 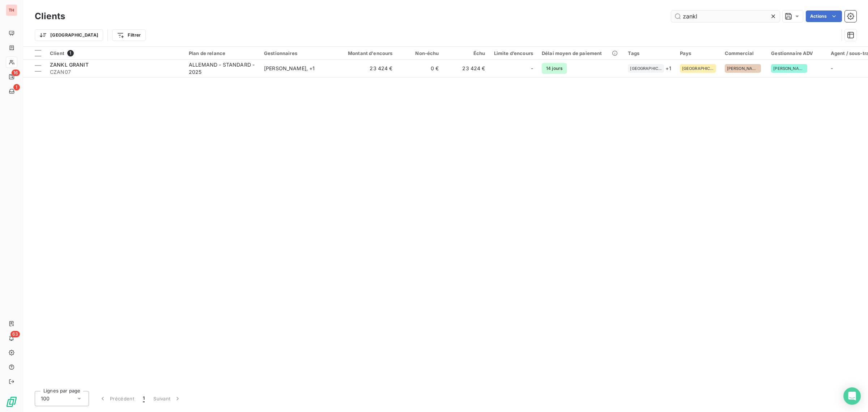 What do you see at coordinates (649, 53) in the screenshot?
I see `div: Tags` at bounding box center [649, 53].